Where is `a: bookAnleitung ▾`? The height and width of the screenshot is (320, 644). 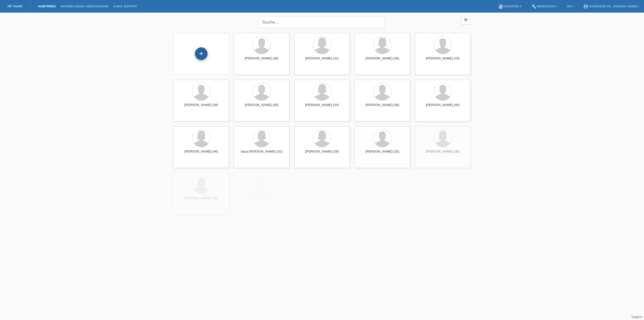 a: bookAnleitung ▾ is located at coordinates (510, 6).